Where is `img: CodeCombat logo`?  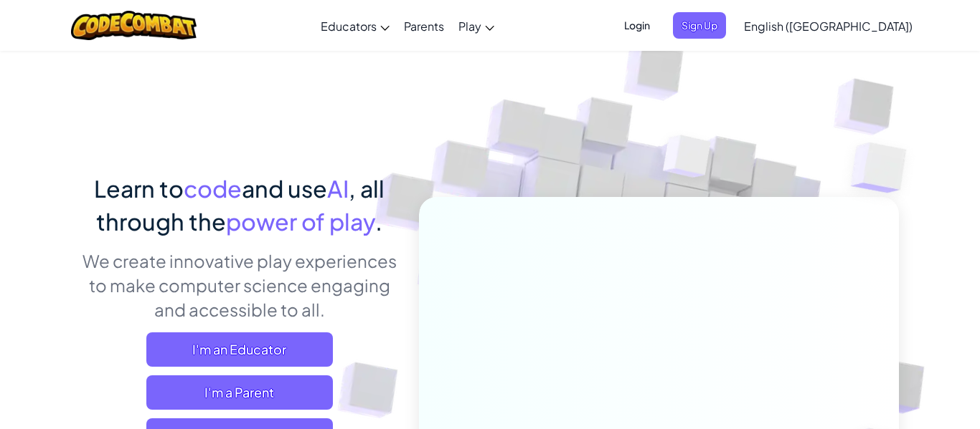
img: CodeCombat logo is located at coordinates (134, 25).